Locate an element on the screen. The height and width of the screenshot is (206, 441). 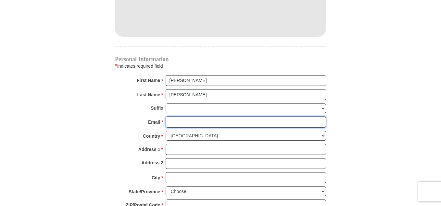
strong: State/Province is located at coordinates (144, 191).